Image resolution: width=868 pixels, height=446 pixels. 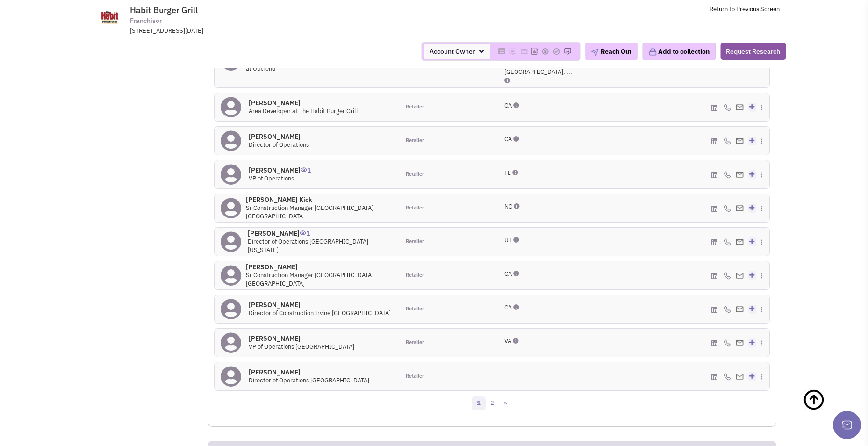 I want to click on button: Add to collection, so click(x=679, y=51).